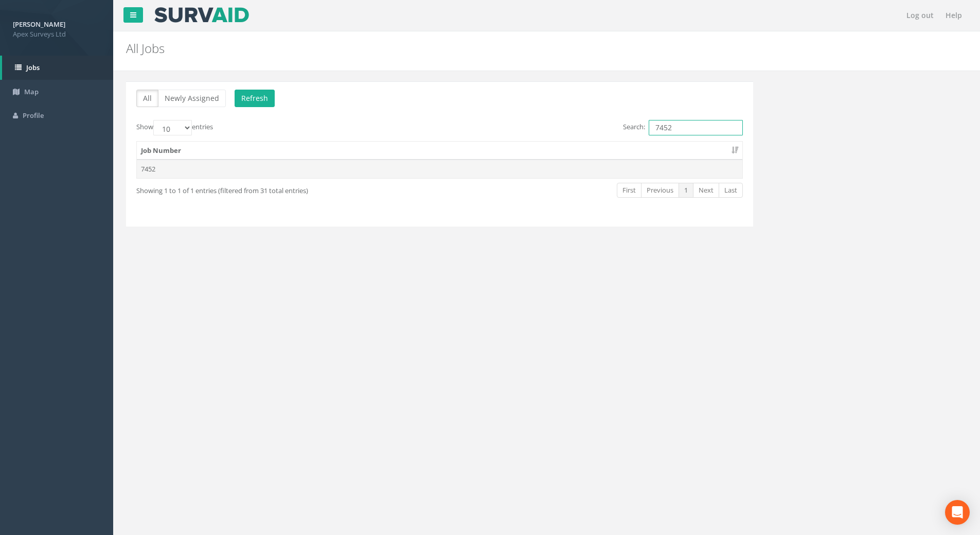 The image size is (980, 535). Describe the element at coordinates (33, 115) in the screenshot. I see `span: Profile` at that location.